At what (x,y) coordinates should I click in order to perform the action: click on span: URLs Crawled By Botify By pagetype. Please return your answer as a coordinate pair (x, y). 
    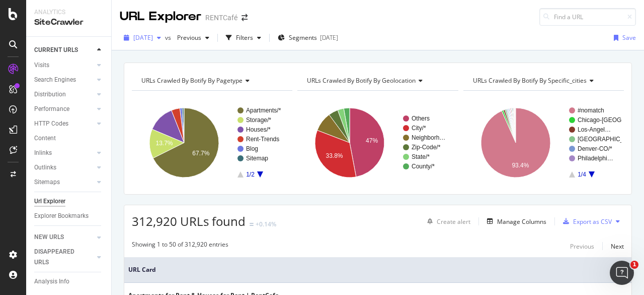
    Looking at the image, I should click on (192, 80).